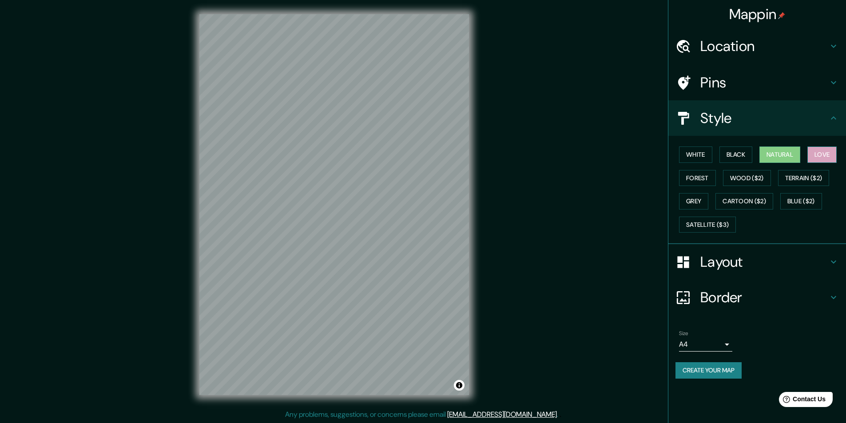  Describe the element at coordinates (764, 262) in the screenshot. I see `h4: Layout` at that location.